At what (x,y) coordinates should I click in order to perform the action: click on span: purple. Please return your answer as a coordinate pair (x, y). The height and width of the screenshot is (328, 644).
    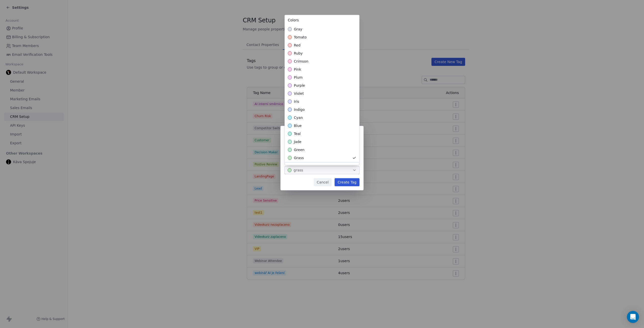
    Looking at the image, I should click on (299, 85).